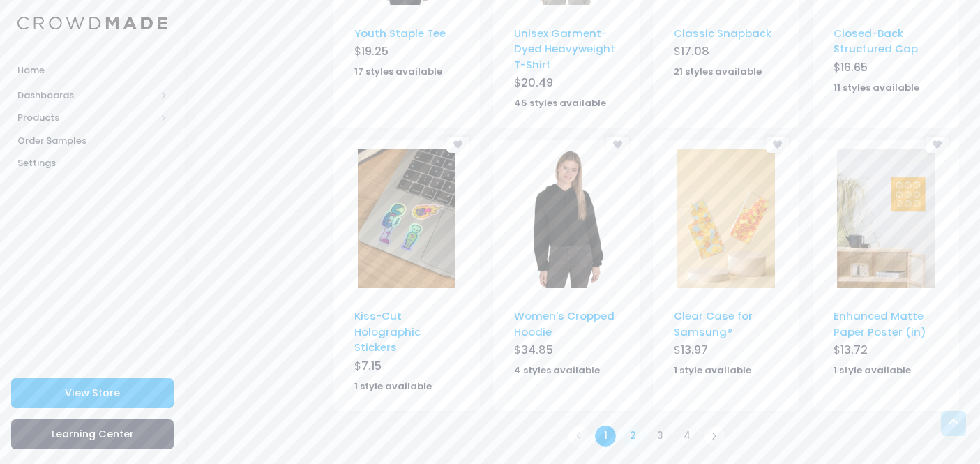 Image resolution: width=980 pixels, height=464 pixels. What do you see at coordinates (537, 350) in the screenshot?
I see `span: 34.85` at bounding box center [537, 350].